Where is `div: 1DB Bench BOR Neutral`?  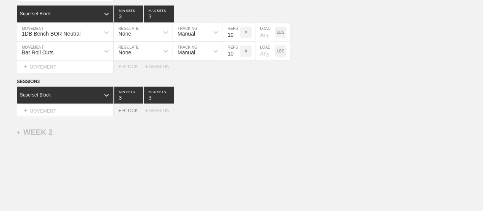
div: 1DB Bench BOR Neutral is located at coordinates (51, 34).